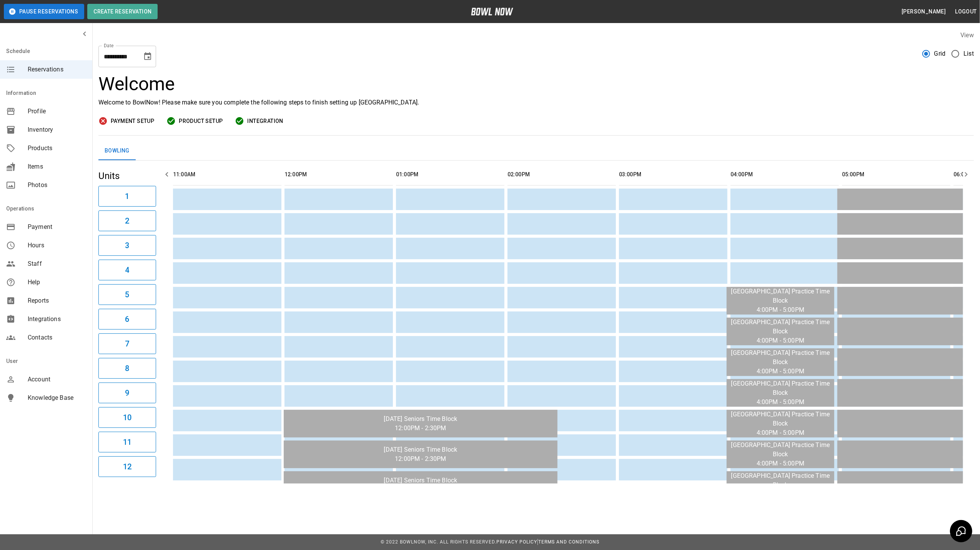 The width and height of the screenshot is (980, 550). Describe the element at coordinates (127, 319) in the screenshot. I see `button: 6` at that location.